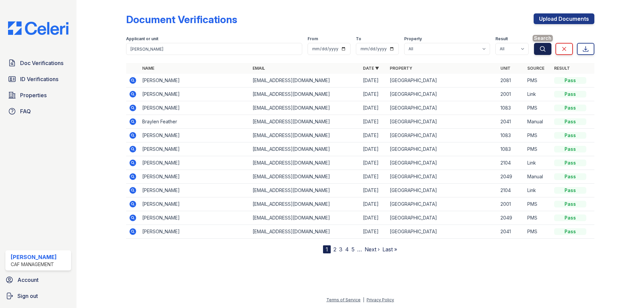 The width and height of the screenshot is (644, 308). I want to click on a: 5, so click(353, 249).